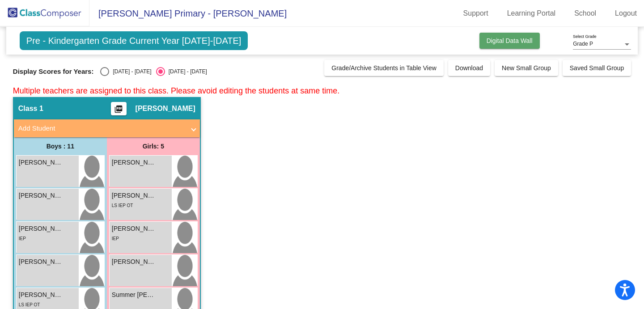  What do you see at coordinates (107, 128) in the screenshot?
I see `mat-expansion-panel-header: Add Student` at bounding box center [107, 128].